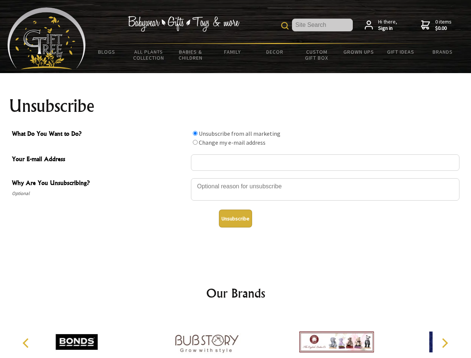 The height and width of the screenshot is (358, 471). I want to click on a: All Plants Collection, so click(149, 55).